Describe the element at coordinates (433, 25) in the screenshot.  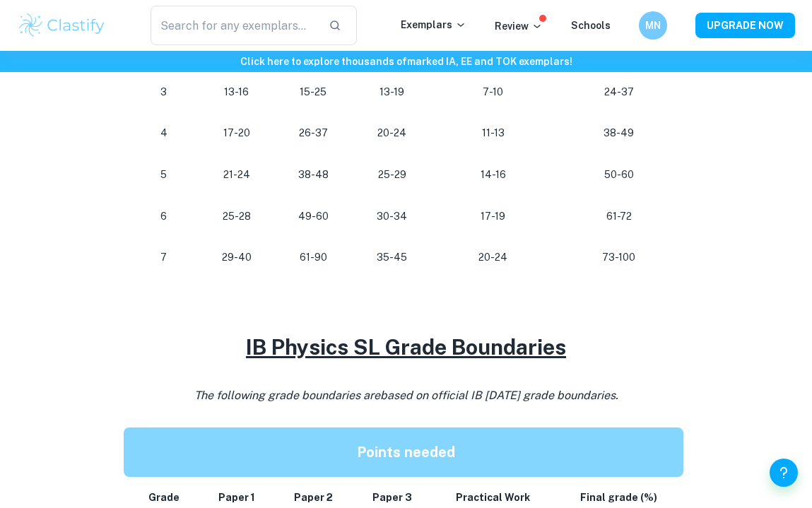
I see `p: Exemplars` at that location.